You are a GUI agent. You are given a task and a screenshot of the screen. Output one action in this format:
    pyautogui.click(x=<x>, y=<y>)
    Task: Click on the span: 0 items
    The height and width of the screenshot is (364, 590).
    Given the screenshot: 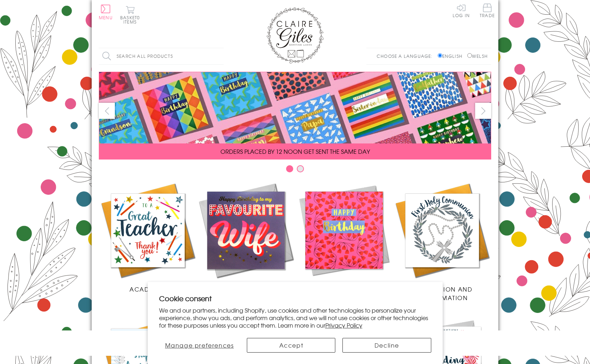 What is the action you would take?
    pyautogui.click(x=132, y=20)
    